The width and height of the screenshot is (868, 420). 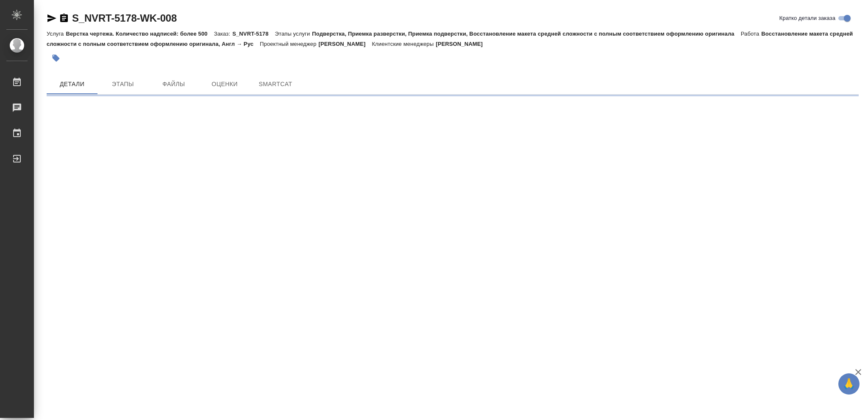 What do you see at coordinates (72, 84) in the screenshot?
I see `span: Детали` at bounding box center [72, 84].